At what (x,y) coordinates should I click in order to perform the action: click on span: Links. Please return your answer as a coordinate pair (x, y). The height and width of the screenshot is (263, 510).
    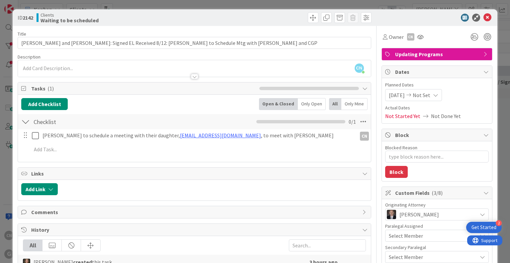
    Looking at the image, I should click on (195, 173).